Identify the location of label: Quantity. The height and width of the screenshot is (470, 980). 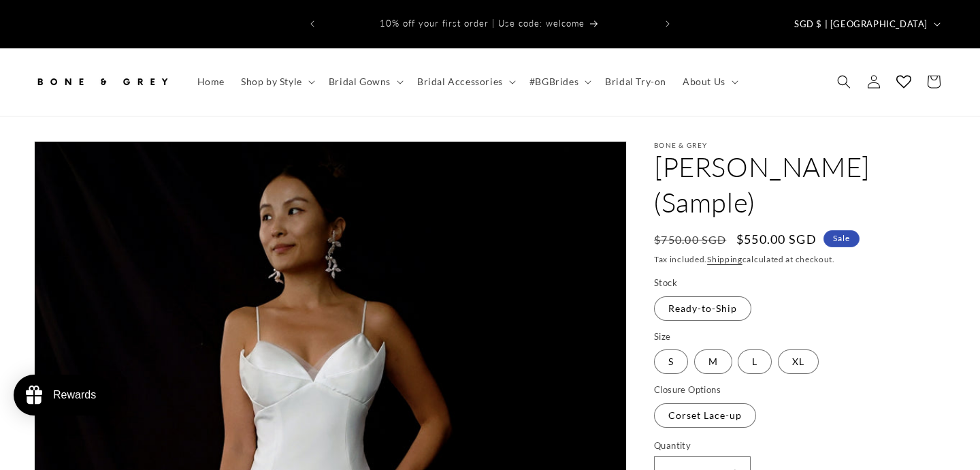
(800, 446).